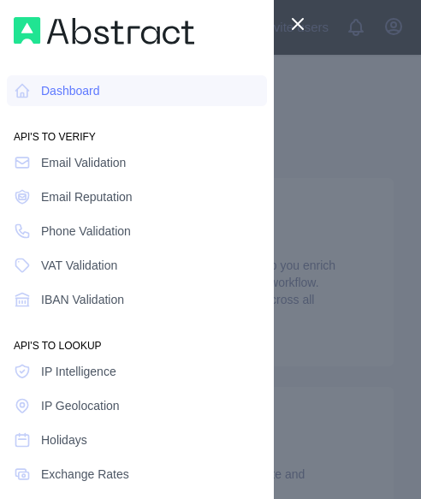 The height and width of the screenshot is (499, 421). I want to click on a: Email Reputation, so click(137, 197).